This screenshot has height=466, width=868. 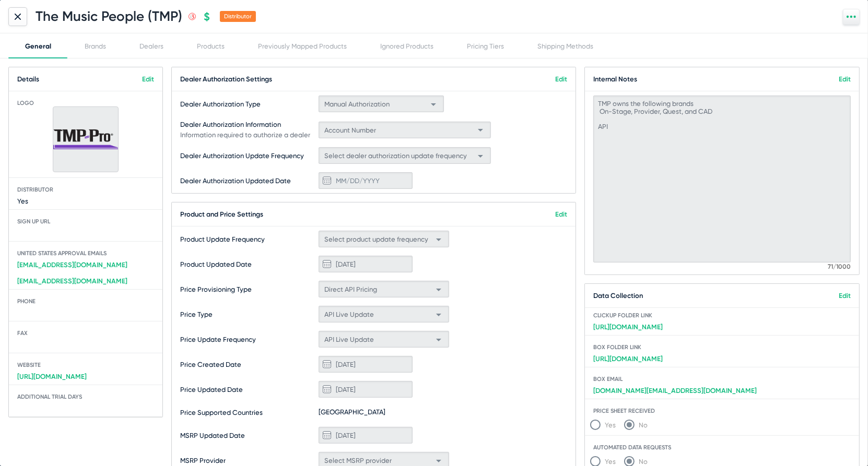 What do you see at coordinates (248, 461) in the screenshot?
I see `span: MSRP Provider` at bounding box center [248, 461].